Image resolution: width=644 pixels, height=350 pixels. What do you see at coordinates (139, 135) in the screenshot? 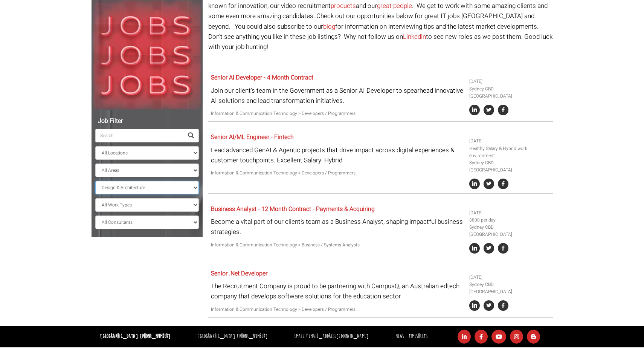
I see `input: Search` at bounding box center [139, 135].